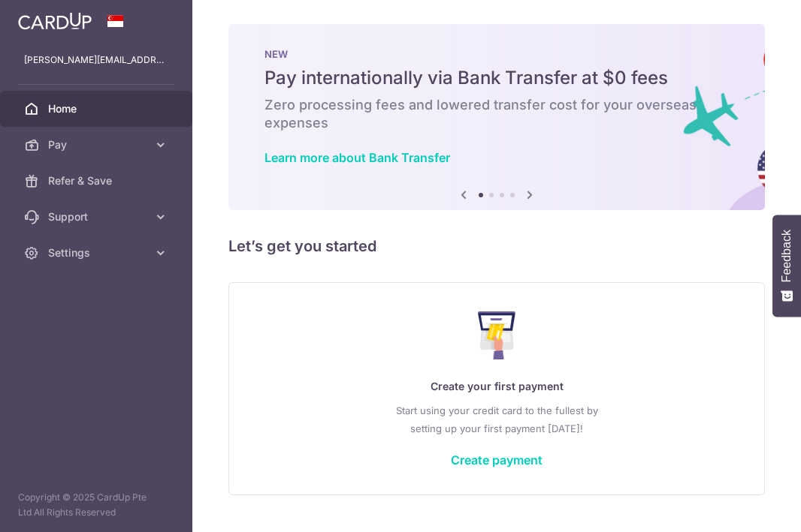 The height and width of the screenshot is (532, 801). I want to click on p: Create your first payment, so click(496, 387).